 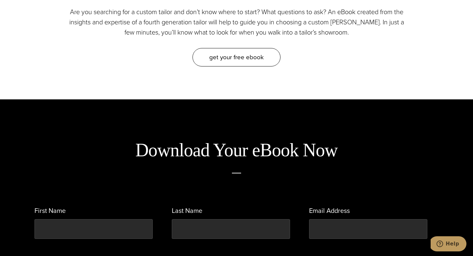 What do you see at coordinates (50, 210) in the screenshot?
I see `label: First Name` at bounding box center [50, 210].